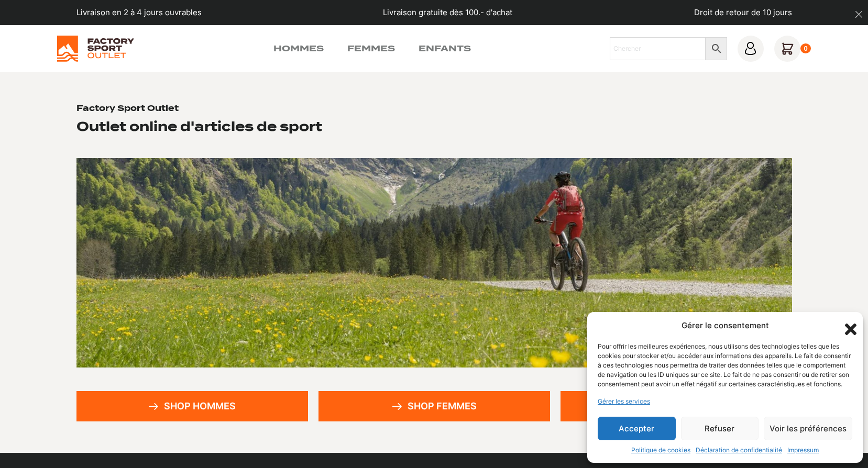 The width and height of the screenshot is (868, 468). Describe the element at coordinates (859, 14) in the screenshot. I see `button: dismiss` at that location.